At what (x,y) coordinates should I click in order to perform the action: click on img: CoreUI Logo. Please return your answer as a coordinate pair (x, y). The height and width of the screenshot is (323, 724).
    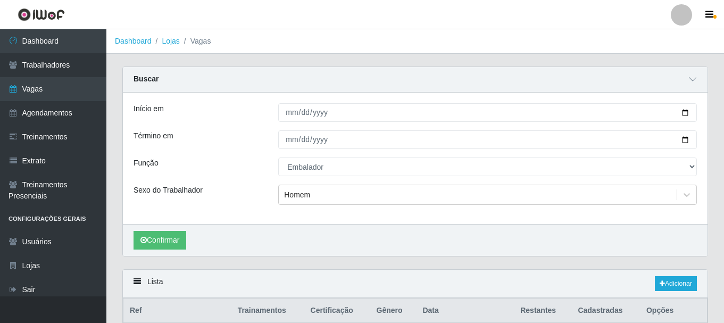
    Looking at the image, I should click on (41, 14).